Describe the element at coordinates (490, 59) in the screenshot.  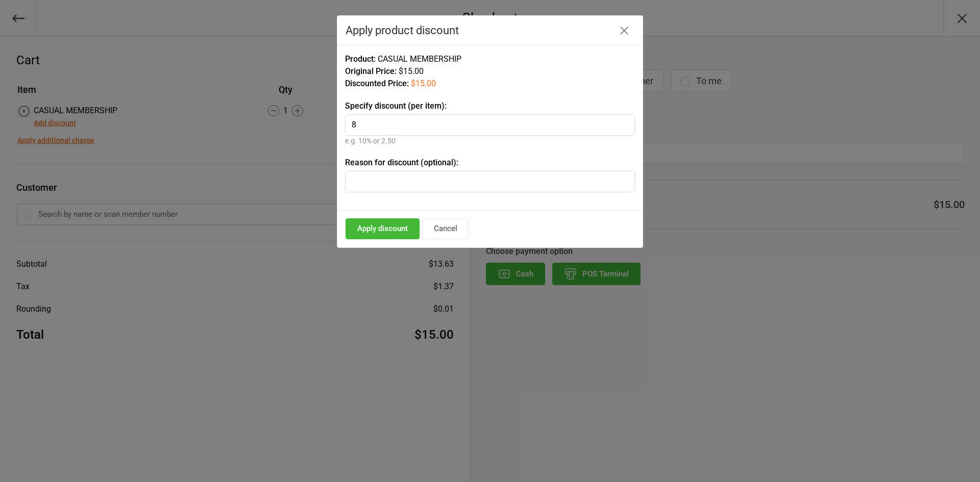
I see `div: CASUAL MEMBERSHIP` at that location.